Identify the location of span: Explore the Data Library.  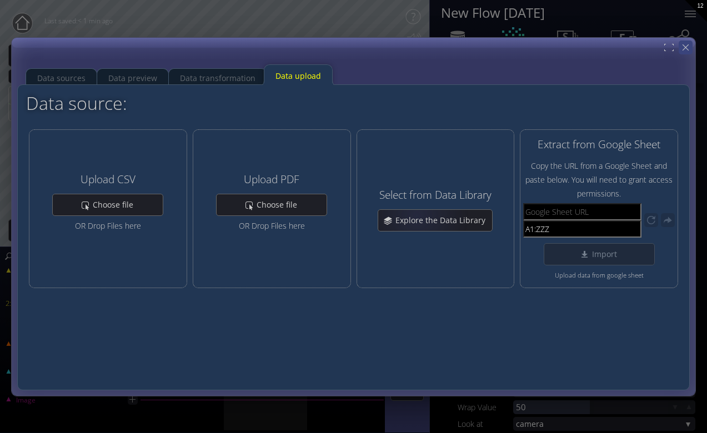
(443, 220).